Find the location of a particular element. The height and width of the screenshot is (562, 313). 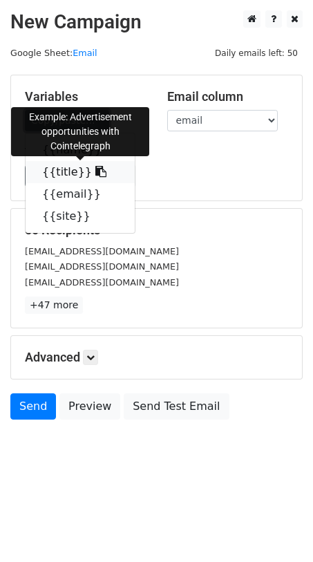

a: +47 more is located at coordinates (54, 305).